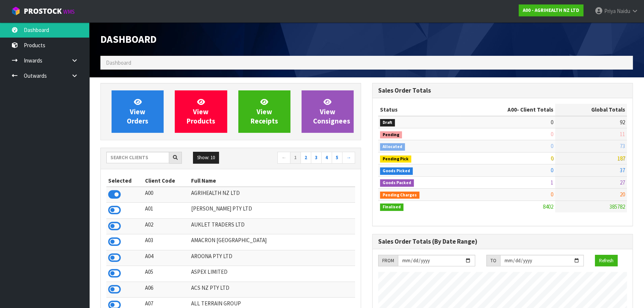 The image size is (644, 308). What do you see at coordinates (166, 242) in the screenshot?
I see `td: A03` at bounding box center [166, 242].